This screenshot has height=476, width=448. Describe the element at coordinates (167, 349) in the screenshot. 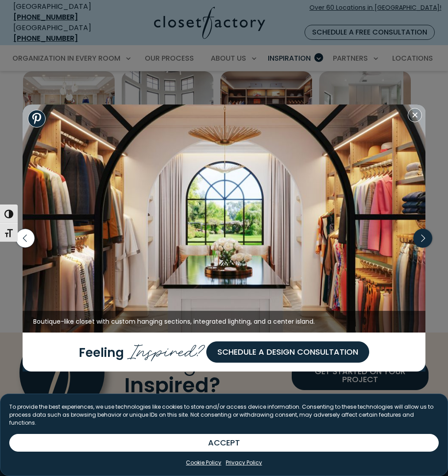

I see `span: Inspired?` at that location.